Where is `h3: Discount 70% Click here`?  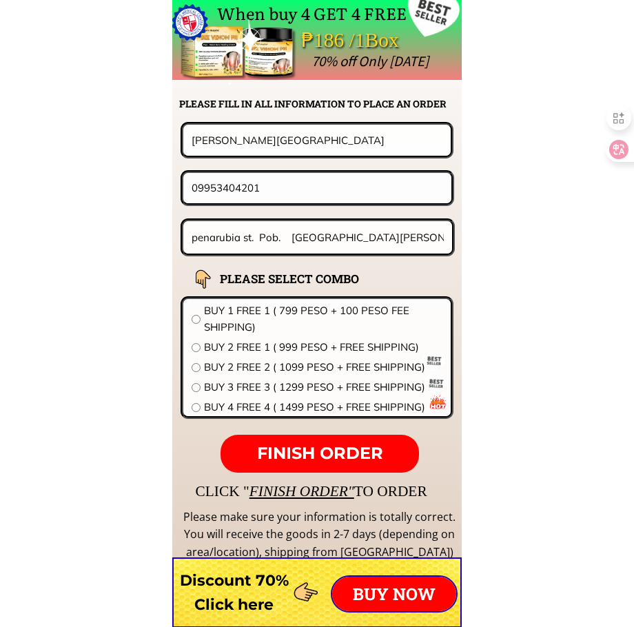
h3: Discount 70% Click here is located at coordinates (234, 592).